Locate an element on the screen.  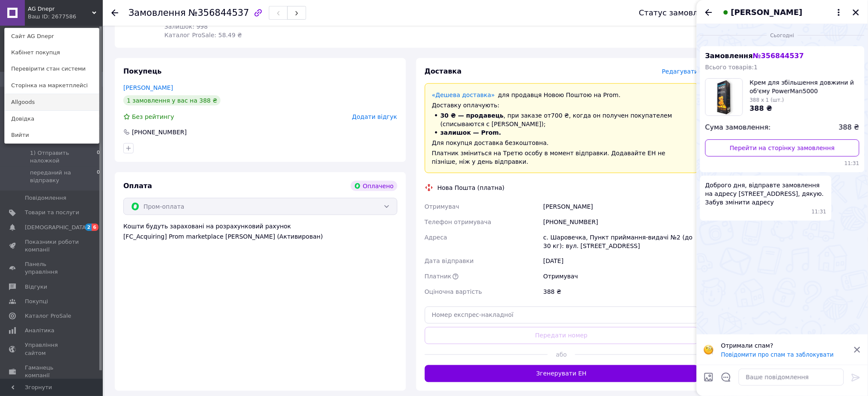
span: Аналітика is located at coordinates (40, 331).